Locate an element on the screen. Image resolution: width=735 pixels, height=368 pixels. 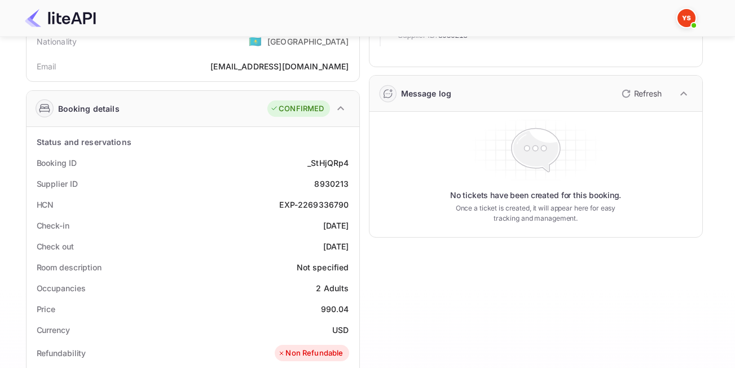
div: USD is located at coordinates (340, 329).